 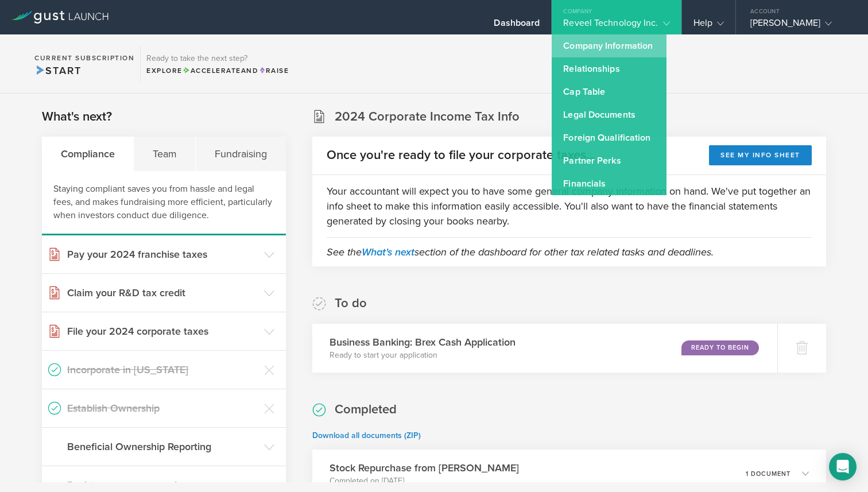 I want to click on div: Help, so click(x=708, y=26).